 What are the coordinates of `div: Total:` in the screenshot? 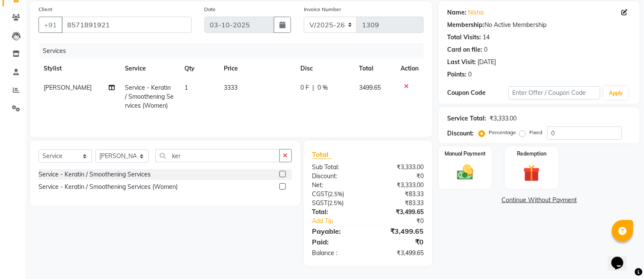 It's located at (337, 212).